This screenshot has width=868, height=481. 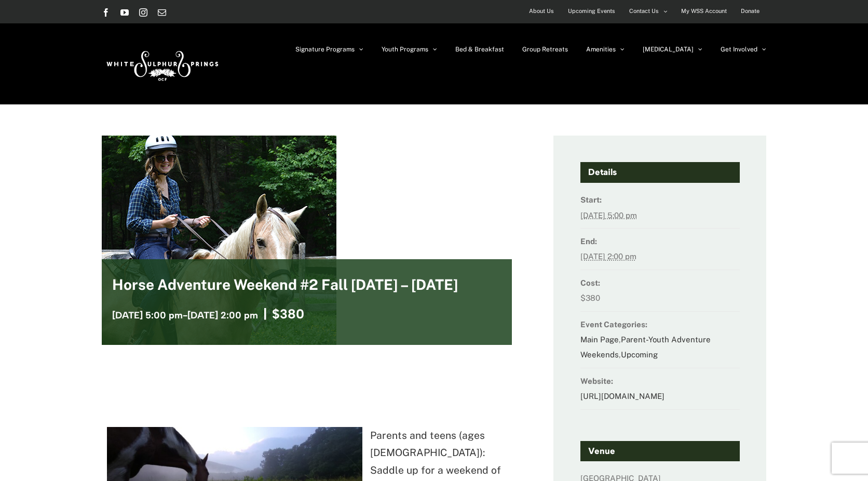 What do you see at coordinates (659, 300) in the screenshot?
I see `dd: $380` at bounding box center [659, 300].